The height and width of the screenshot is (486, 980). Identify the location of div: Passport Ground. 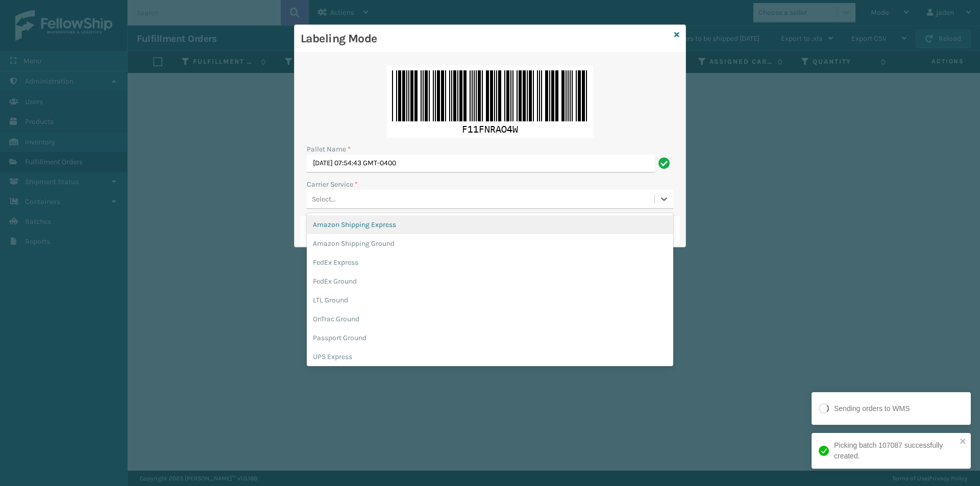
(490, 338).